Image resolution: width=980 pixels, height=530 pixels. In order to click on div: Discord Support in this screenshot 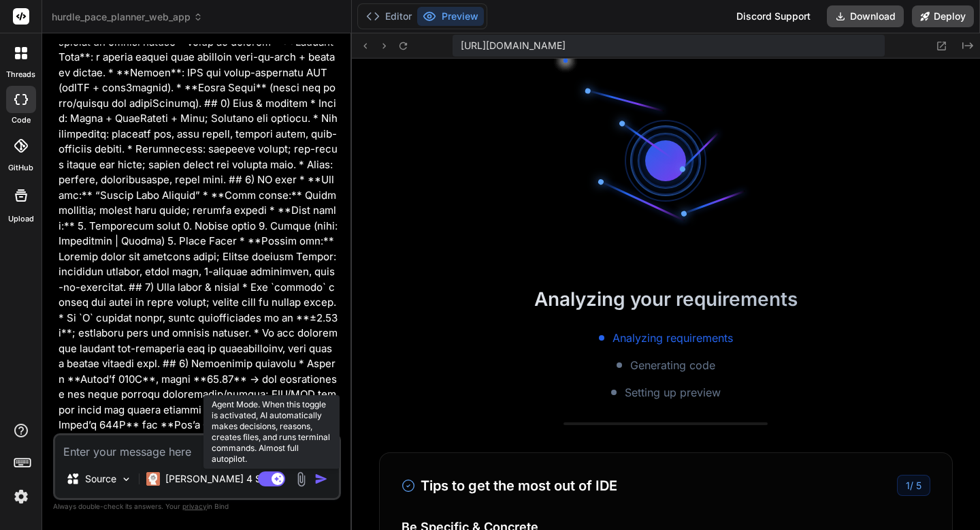, I will do `click(773, 16)`.